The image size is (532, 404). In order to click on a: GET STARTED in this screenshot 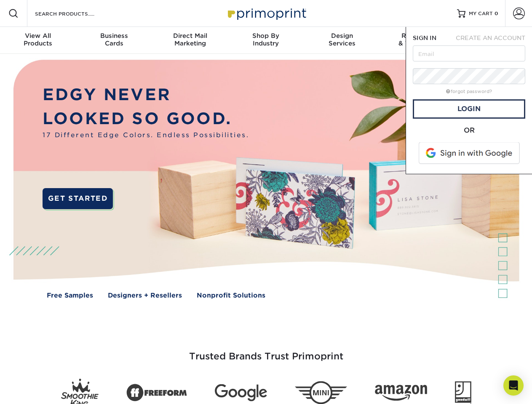, I will do `click(77, 198)`.